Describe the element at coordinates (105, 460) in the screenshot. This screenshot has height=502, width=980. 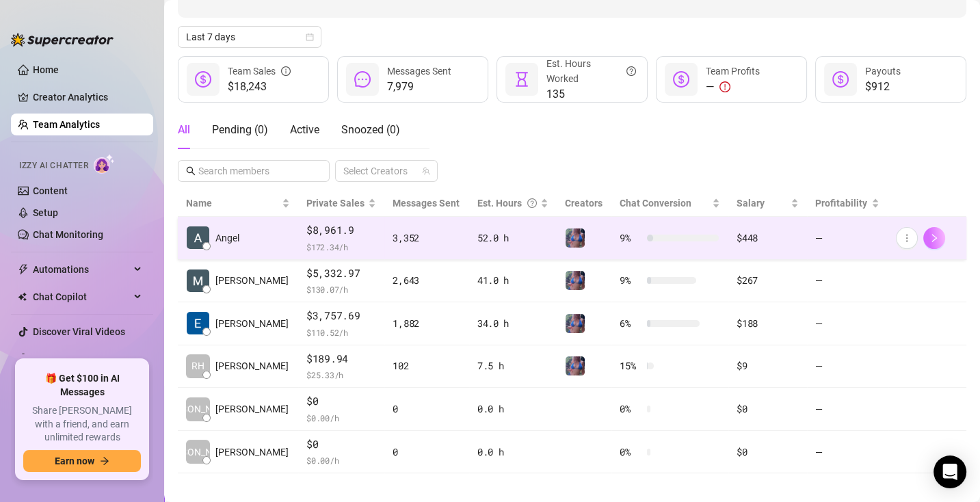
I see `span: arrow-right` at that location.